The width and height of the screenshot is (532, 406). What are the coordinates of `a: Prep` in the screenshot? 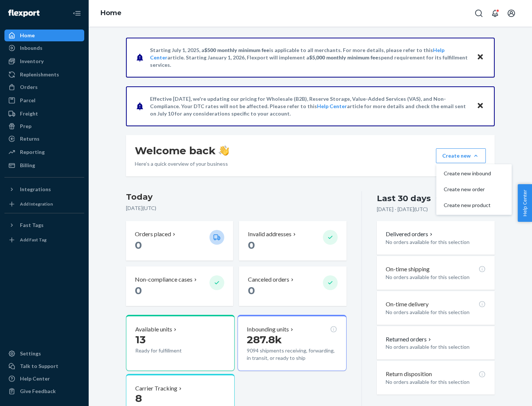 It's located at (44, 126).